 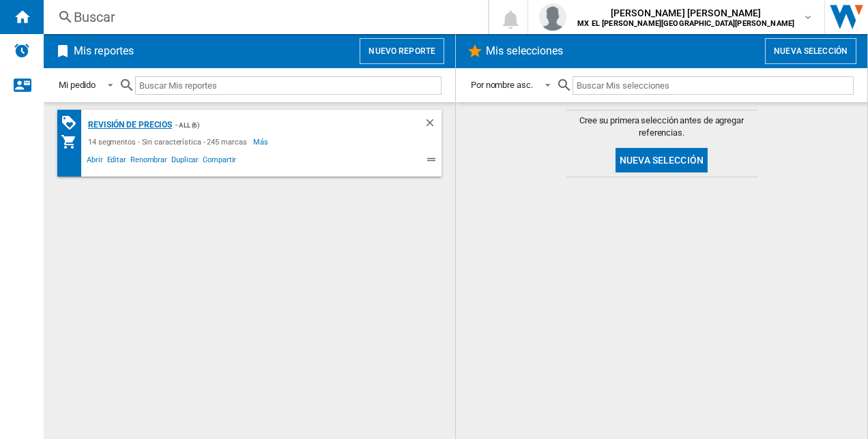 What do you see at coordinates (553, 17) in the screenshot?
I see `img: profile.jpg` at bounding box center [553, 17].